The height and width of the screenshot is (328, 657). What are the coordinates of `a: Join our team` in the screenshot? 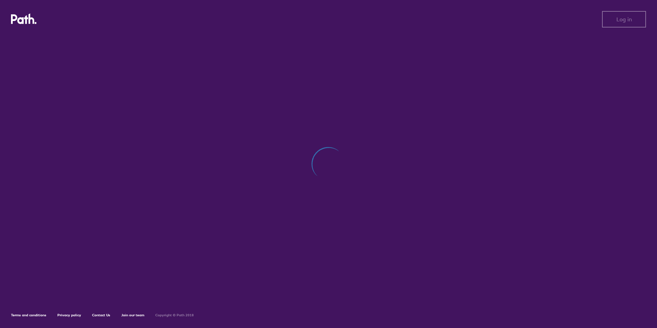 It's located at (133, 315).